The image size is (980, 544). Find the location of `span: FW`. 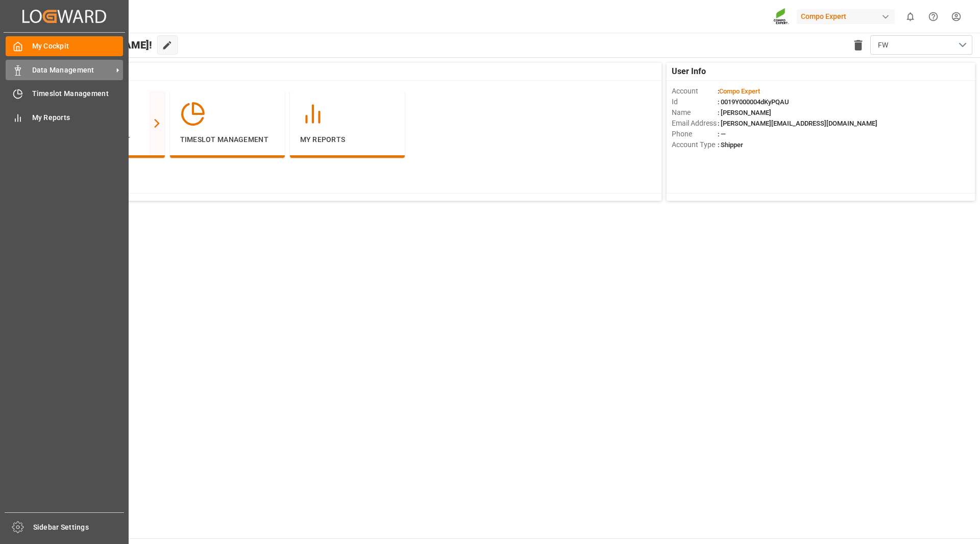

span: FW is located at coordinates (884, 45).